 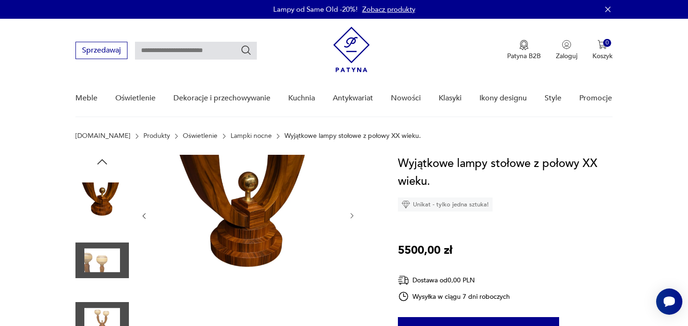 What do you see at coordinates (246, 50) in the screenshot?
I see `button: Szukaj` at bounding box center [246, 50].